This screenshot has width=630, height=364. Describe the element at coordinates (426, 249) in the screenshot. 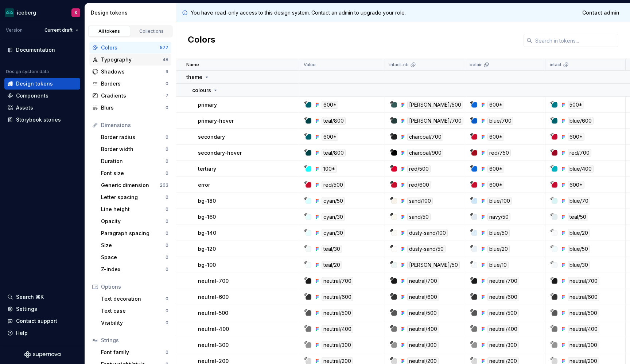

I see `div: dusty-sand/50` at that location.